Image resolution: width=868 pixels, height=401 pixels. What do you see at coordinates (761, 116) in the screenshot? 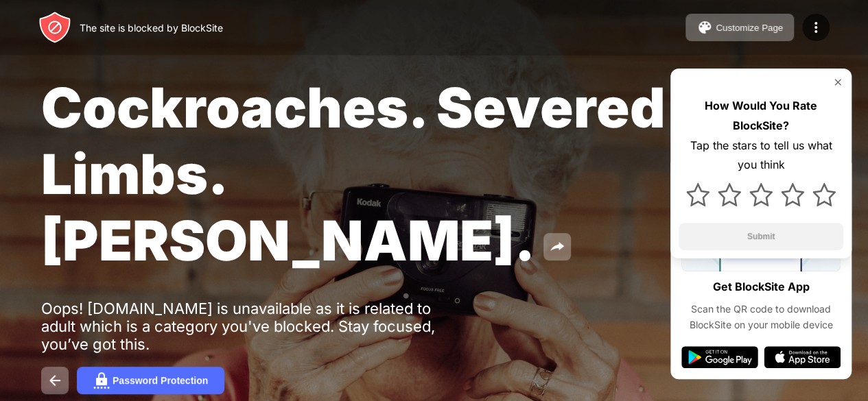
I see `div: How Would You Rate BlockSite?` at bounding box center [761, 116].